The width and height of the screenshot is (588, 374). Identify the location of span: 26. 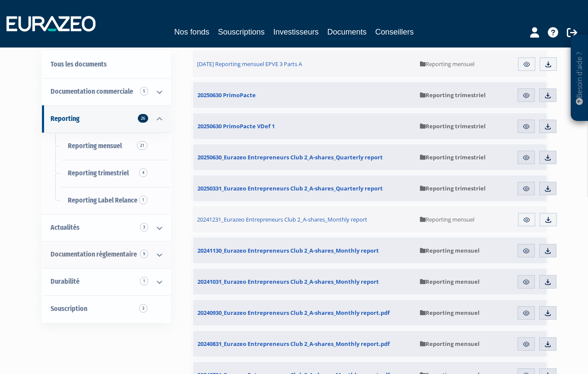
(143, 119).